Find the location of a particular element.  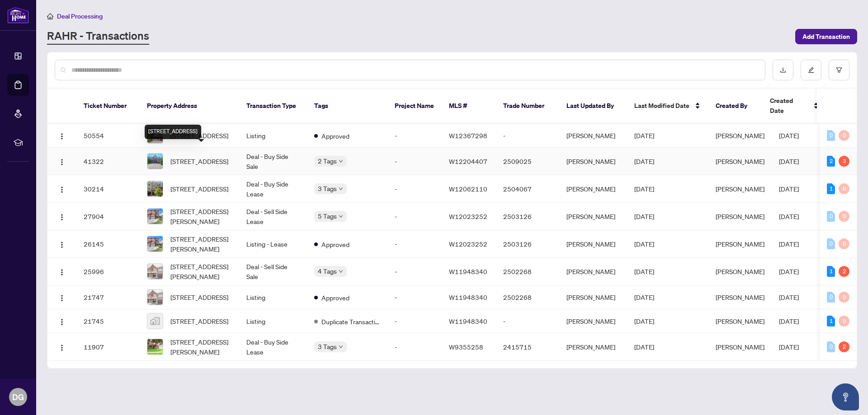

th: MLS # is located at coordinates (469, 106).